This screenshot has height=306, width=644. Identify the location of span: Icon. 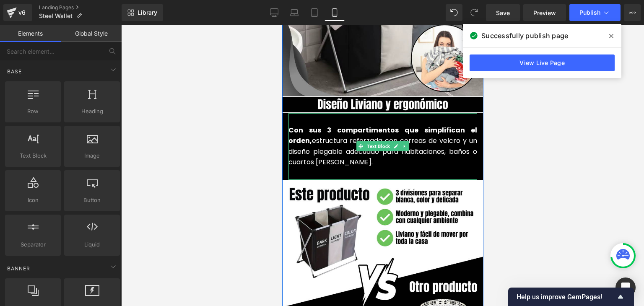
(32, 200).